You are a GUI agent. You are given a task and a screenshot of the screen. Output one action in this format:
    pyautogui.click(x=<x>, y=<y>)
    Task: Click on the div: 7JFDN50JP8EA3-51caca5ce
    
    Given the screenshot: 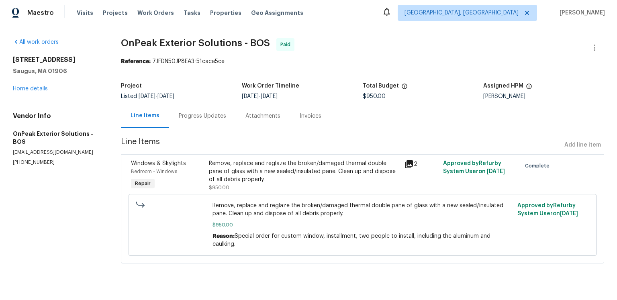 What is the action you would take?
    pyautogui.click(x=362, y=61)
    